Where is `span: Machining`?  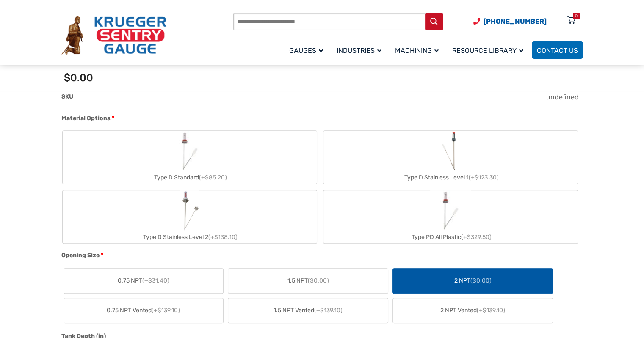 span: Machining is located at coordinates (417, 50).